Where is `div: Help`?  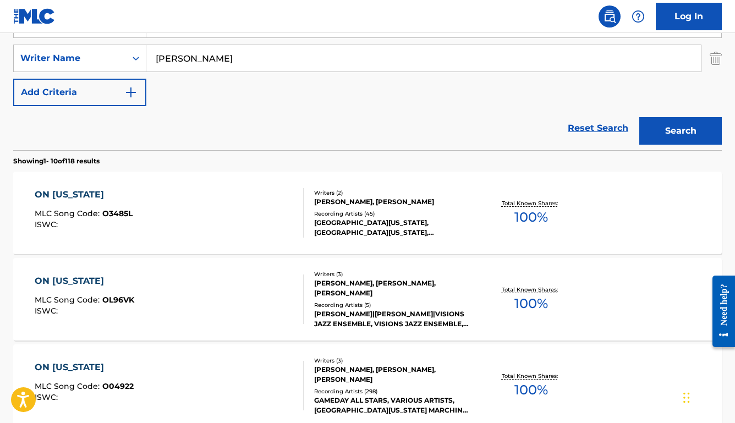 div: Help is located at coordinates (638, 17).